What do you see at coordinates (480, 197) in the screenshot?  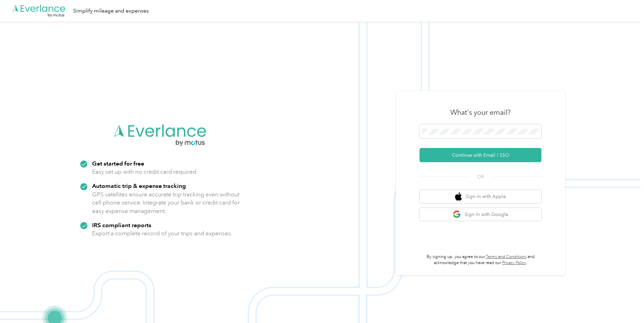 I see `button: apple logoSign in with Apple` at bounding box center [480, 197].